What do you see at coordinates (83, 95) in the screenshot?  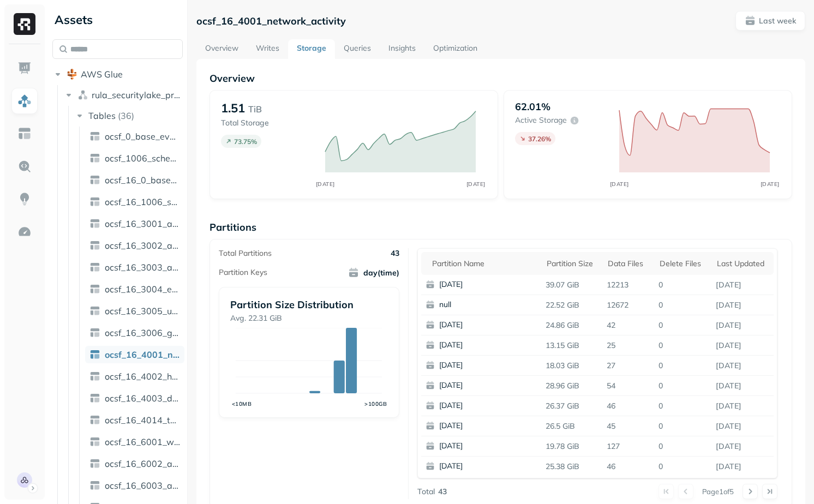 I see `img: namespace` at bounding box center [83, 95].